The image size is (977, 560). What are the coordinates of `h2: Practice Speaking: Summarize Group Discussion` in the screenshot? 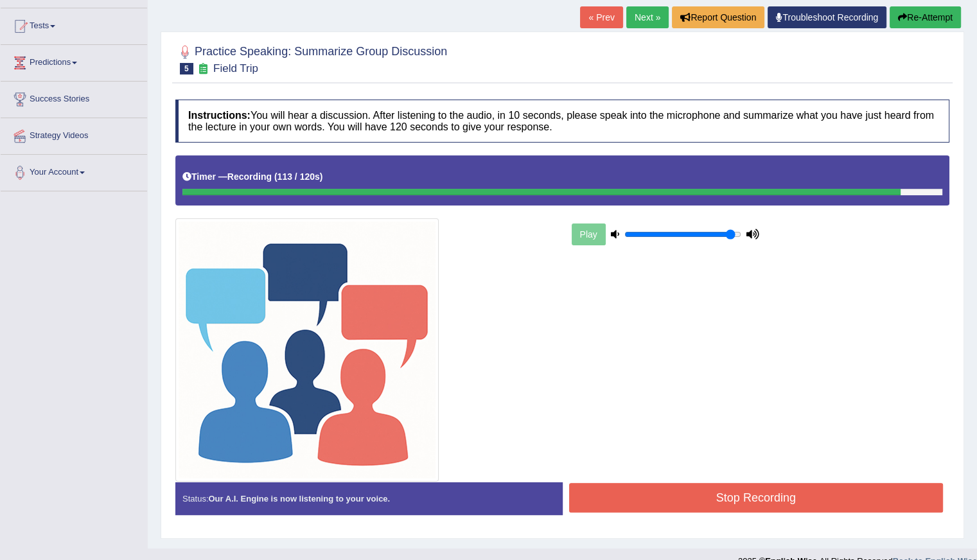 It's located at (311, 59).